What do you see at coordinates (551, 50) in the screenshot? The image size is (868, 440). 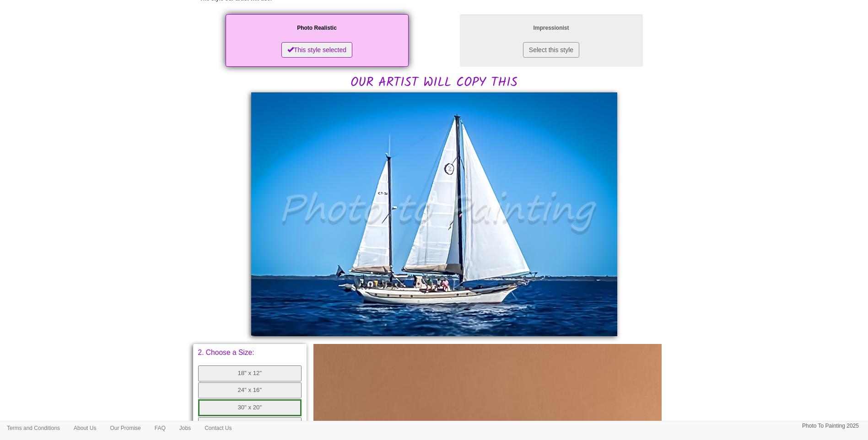 I see `button: Select this style` at bounding box center [551, 50].